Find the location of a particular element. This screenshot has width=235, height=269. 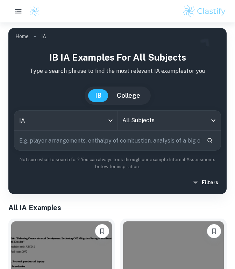

div: IA is located at coordinates (66, 120).